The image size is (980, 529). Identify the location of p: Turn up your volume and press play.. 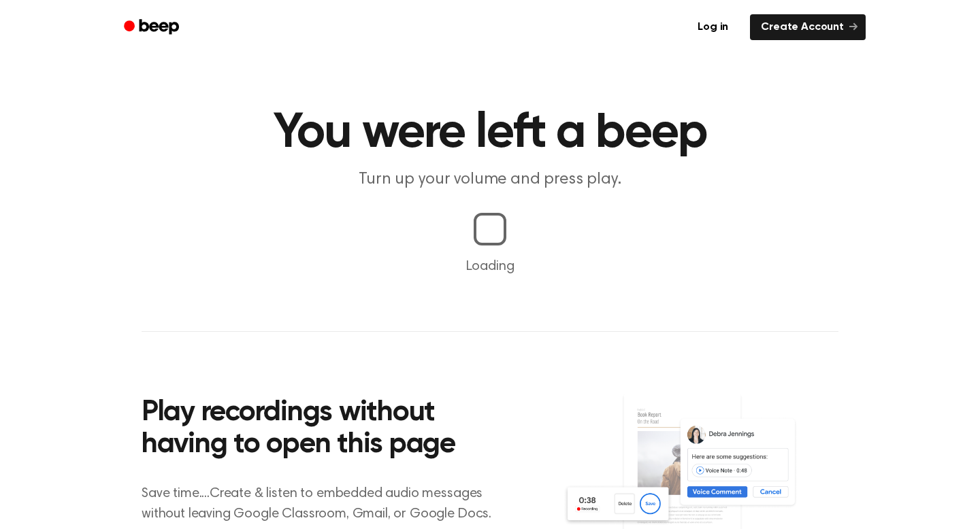
(490, 180).